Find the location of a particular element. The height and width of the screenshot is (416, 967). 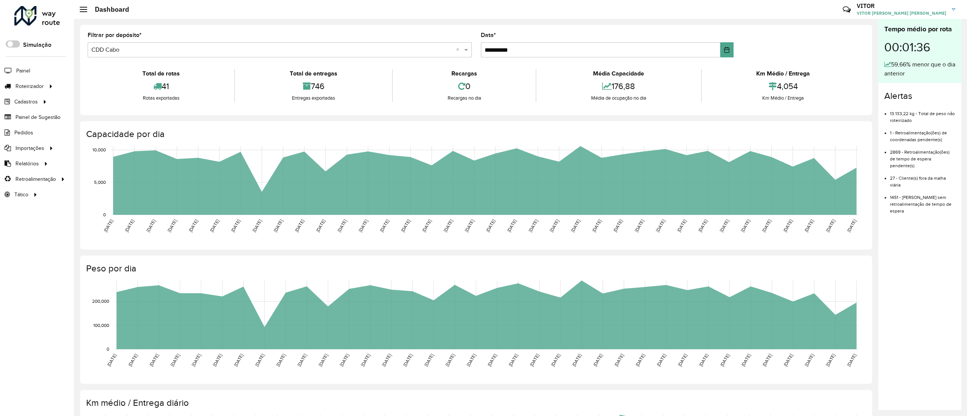

div: Recargas no dia is located at coordinates (464, 98).